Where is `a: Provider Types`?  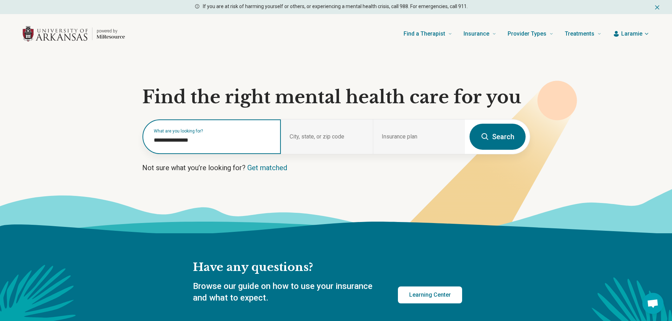 a: Provider Types is located at coordinates (530, 34).